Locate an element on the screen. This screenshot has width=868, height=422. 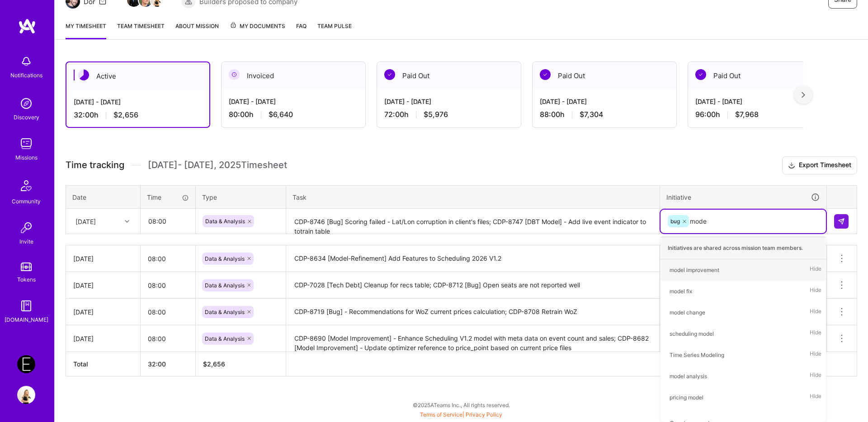
button: Export Timesheet is located at coordinates (819, 165).